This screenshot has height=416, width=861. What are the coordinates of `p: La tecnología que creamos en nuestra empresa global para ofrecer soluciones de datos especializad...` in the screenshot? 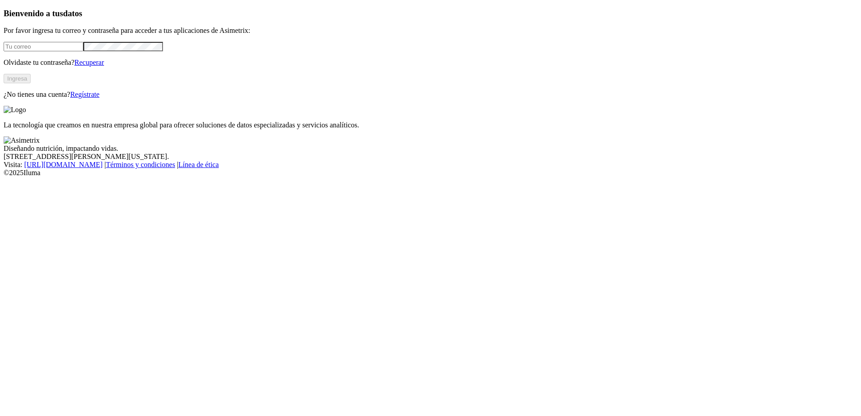 It's located at (430, 125).